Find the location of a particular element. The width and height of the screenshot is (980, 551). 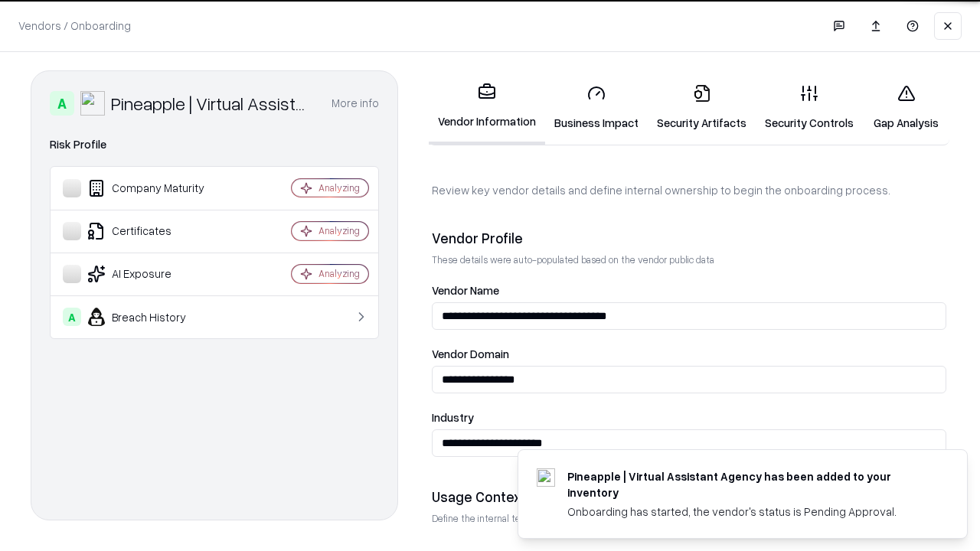

div: Pineapple | Virtual Assistant Agency is located at coordinates (212, 103).